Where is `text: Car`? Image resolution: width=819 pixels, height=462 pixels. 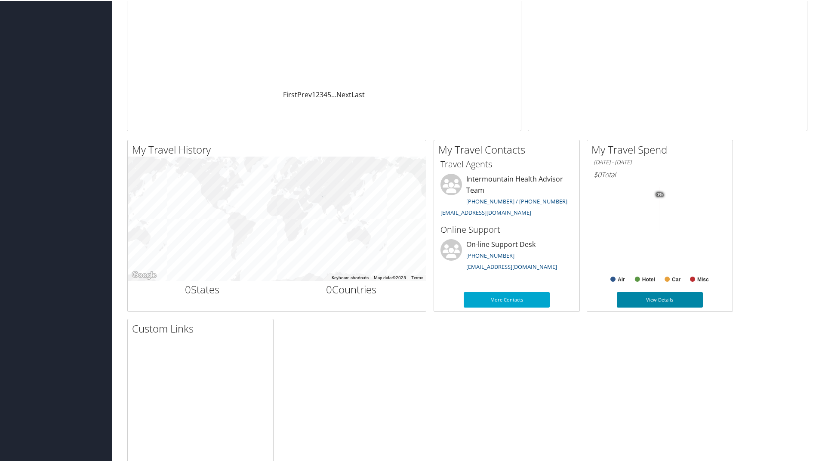 text: Car is located at coordinates (677, 279).